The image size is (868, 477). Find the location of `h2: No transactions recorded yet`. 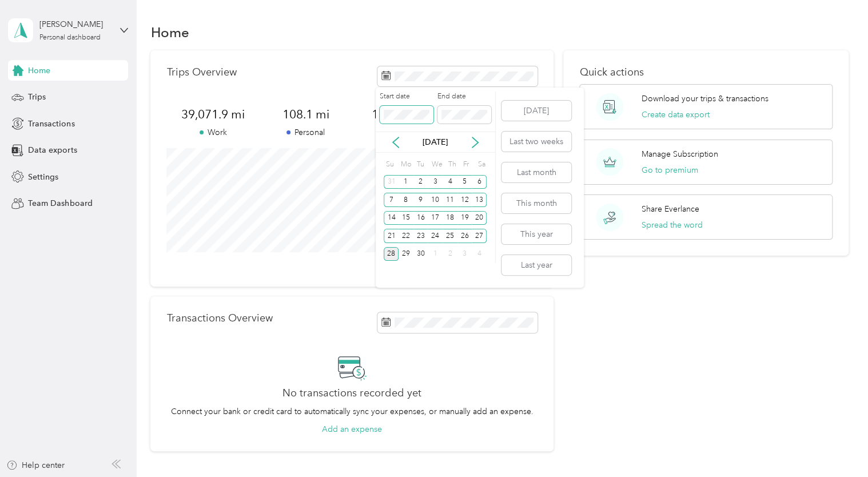

h2: No transactions recorded yet is located at coordinates (352, 392).